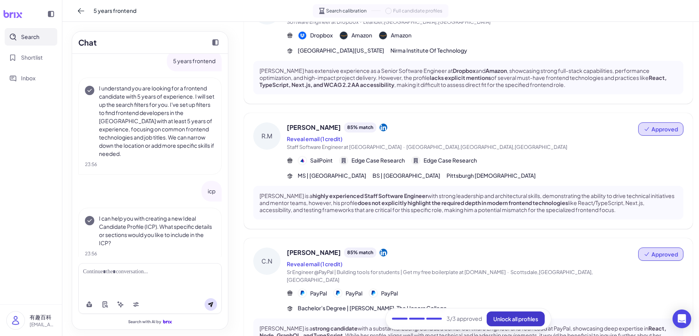  What do you see at coordinates (31, 37) in the screenshot?
I see `button: Search` at bounding box center [31, 37].